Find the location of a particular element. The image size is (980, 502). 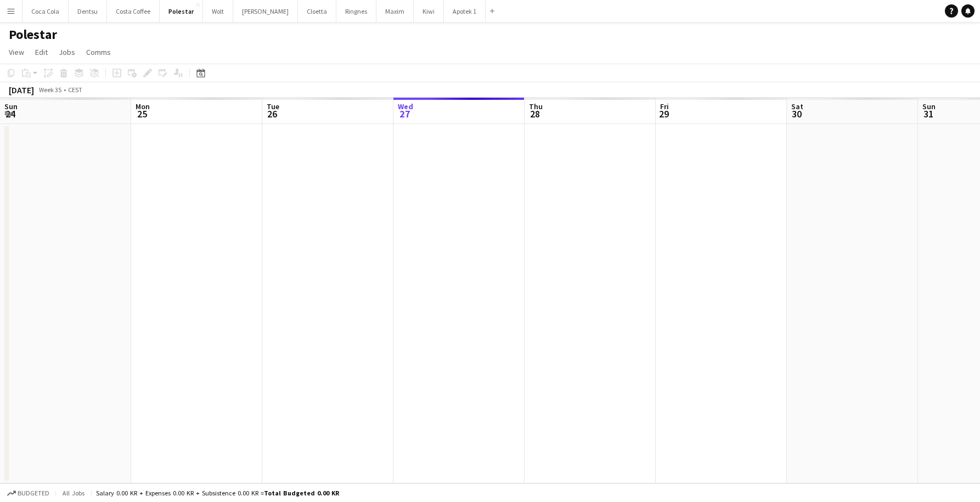

span: Comms is located at coordinates (98, 52).